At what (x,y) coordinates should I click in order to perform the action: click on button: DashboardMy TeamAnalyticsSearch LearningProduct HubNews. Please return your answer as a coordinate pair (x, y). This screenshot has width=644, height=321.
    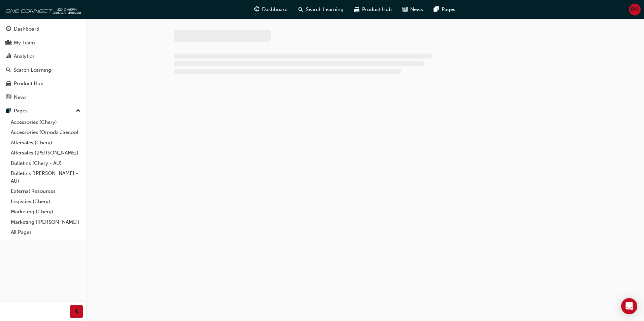
    Looking at the image, I should click on (43, 63).